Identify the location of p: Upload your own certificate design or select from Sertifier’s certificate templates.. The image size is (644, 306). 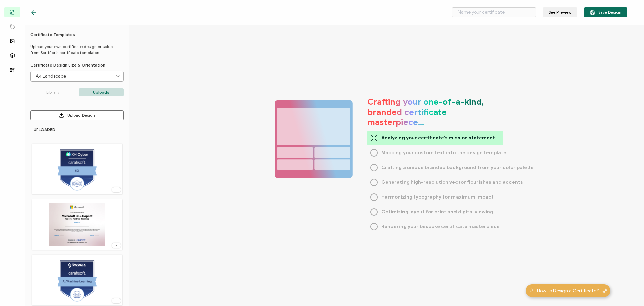
(77, 50).